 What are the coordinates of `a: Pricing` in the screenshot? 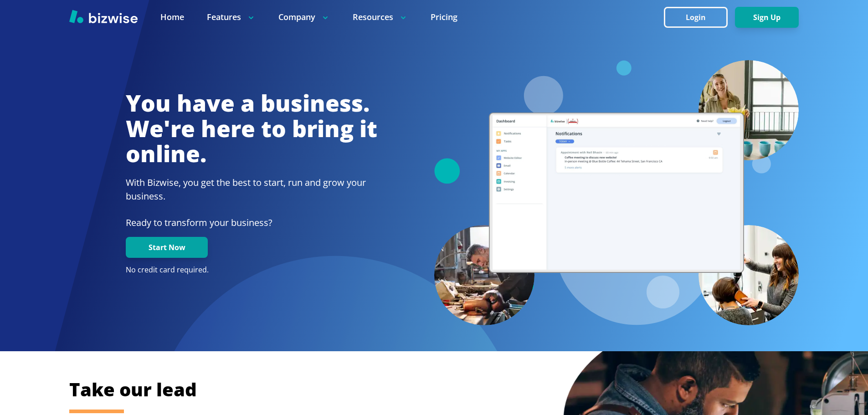 It's located at (444, 17).